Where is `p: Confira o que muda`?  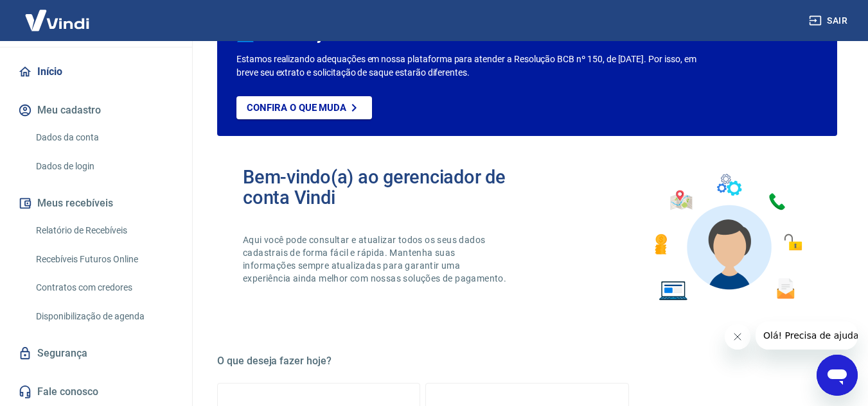
p: Confira o que muda is located at coordinates (297, 108).